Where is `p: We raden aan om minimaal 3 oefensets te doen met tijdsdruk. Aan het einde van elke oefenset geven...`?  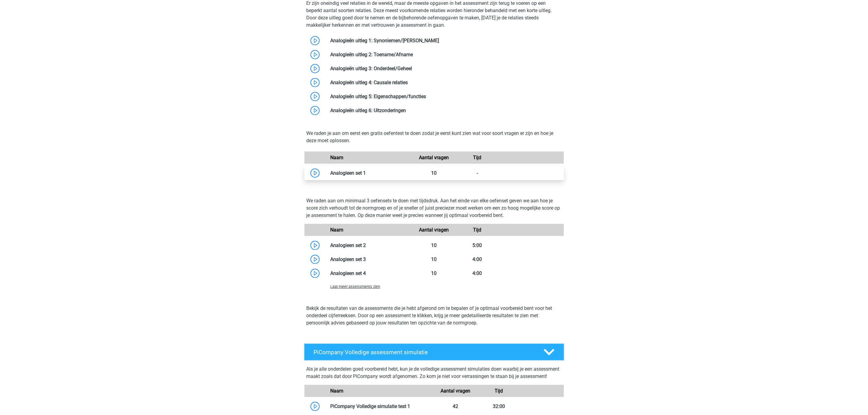 p: We raden aan om minimaal 3 oefensets te doen met tijdsdruk. Aan het einde van elke oefenset geven... is located at coordinates (434, 208).